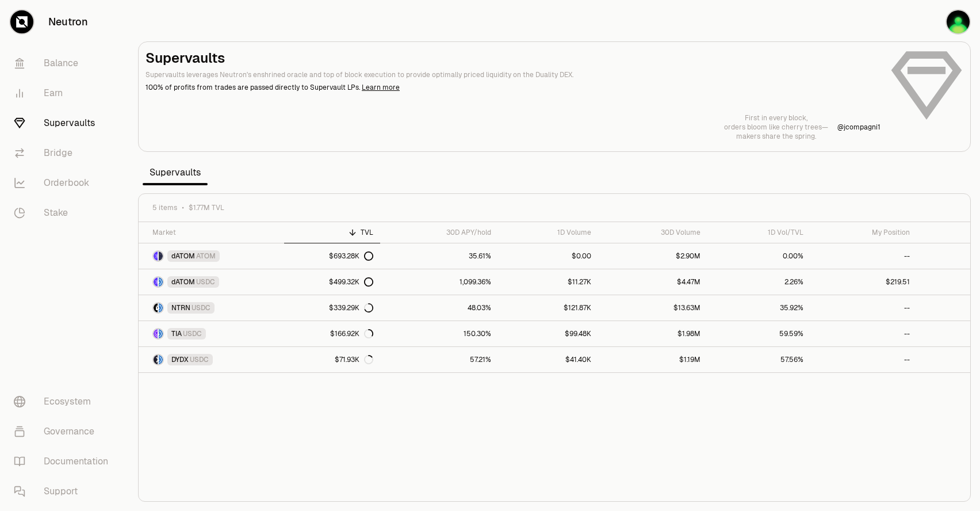 This screenshot has width=980, height=511. I want to click on a: Orderbook, so click(65, 183).